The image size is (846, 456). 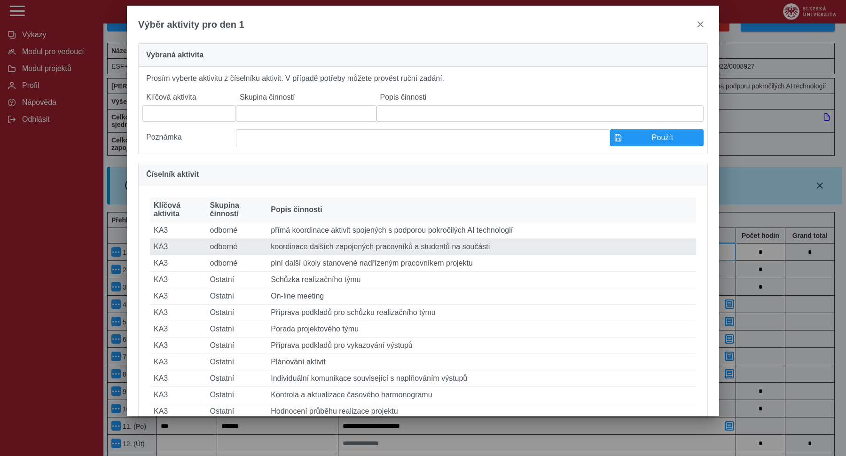 I want to click on td: Kontrola a aktualizace časového harmonogramu, so click(x=481, y=395).